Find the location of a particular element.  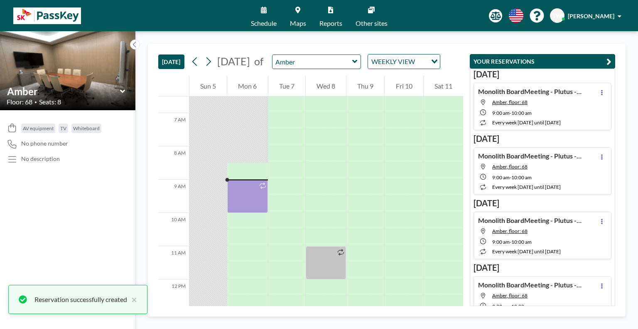

button: close is located at coordinates (132, 299).